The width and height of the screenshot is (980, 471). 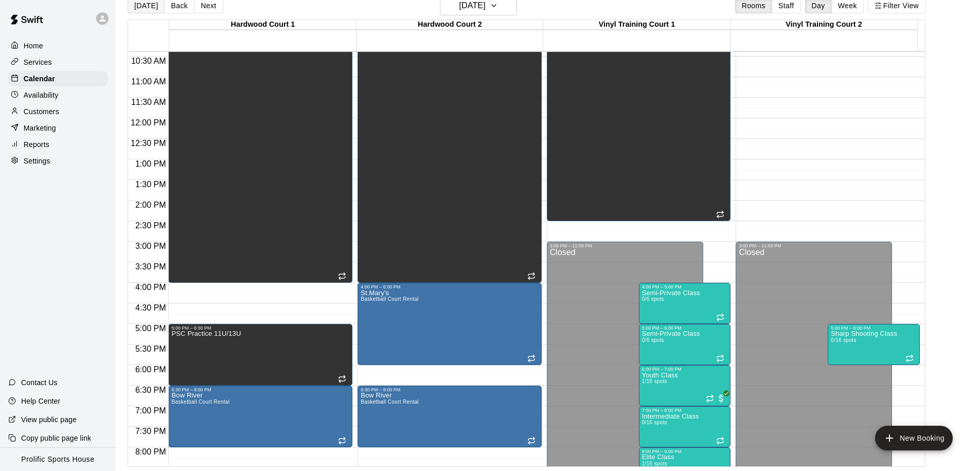 What do you see at coordinates (58, 161) in the screenshot?
I see `a: Settings` at bounding box center [58, 161].